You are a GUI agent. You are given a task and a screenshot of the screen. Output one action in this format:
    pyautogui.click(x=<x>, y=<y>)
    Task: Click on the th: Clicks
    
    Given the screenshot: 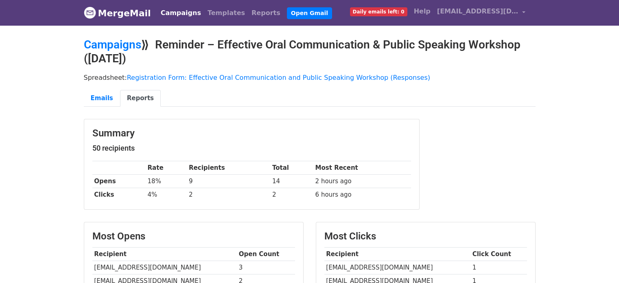 What is the action you would take?
    pyautogui.click(x=119, y=194)
    